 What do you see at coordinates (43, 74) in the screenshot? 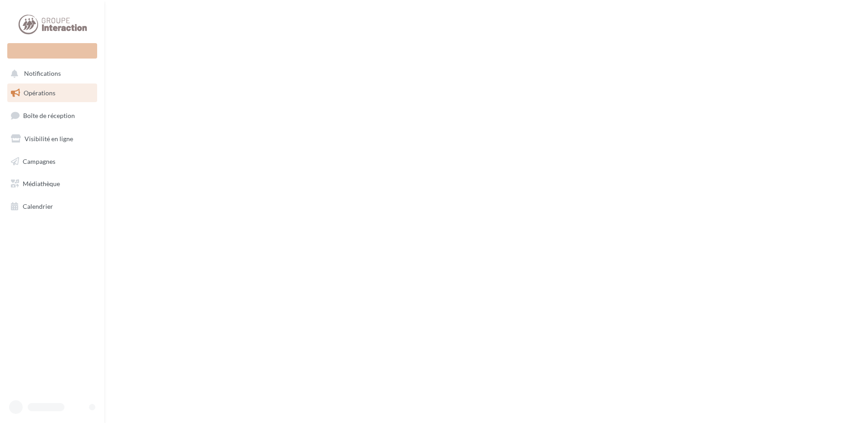
I see `span: Notifications` at bounding box center [43, 74].